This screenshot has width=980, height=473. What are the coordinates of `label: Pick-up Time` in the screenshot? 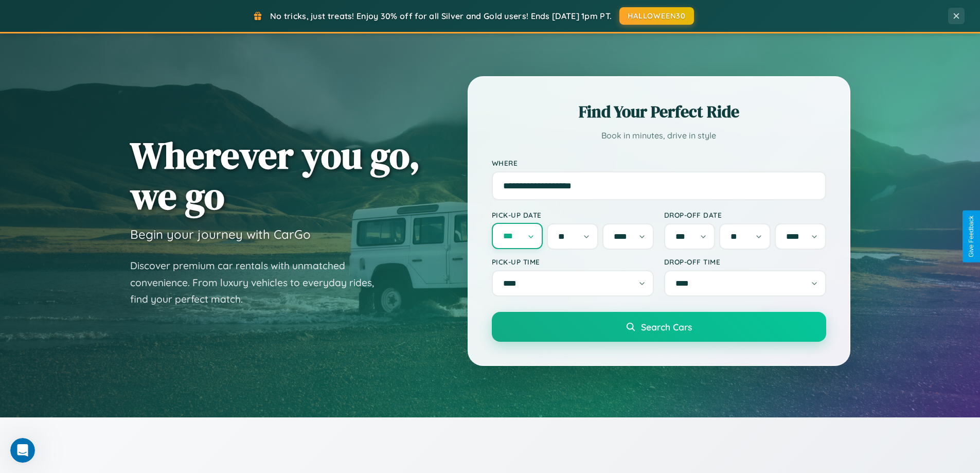 It's located at (573, 262).